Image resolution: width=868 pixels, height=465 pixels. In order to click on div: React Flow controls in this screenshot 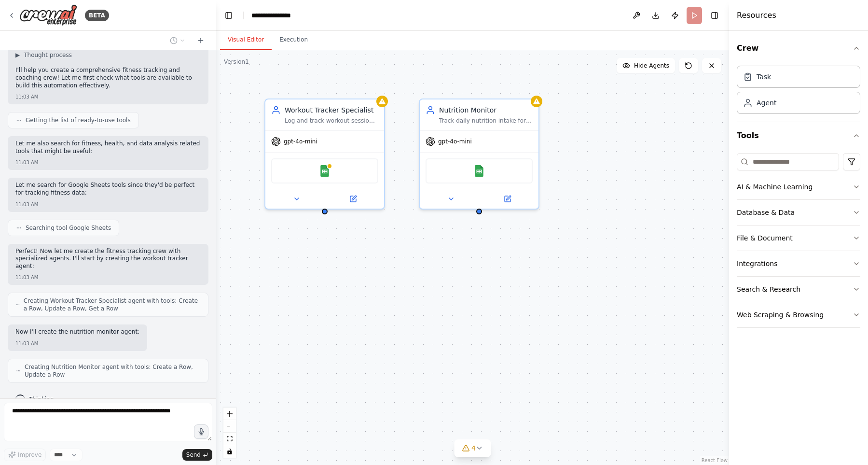, I will do `click(230, 433)`.